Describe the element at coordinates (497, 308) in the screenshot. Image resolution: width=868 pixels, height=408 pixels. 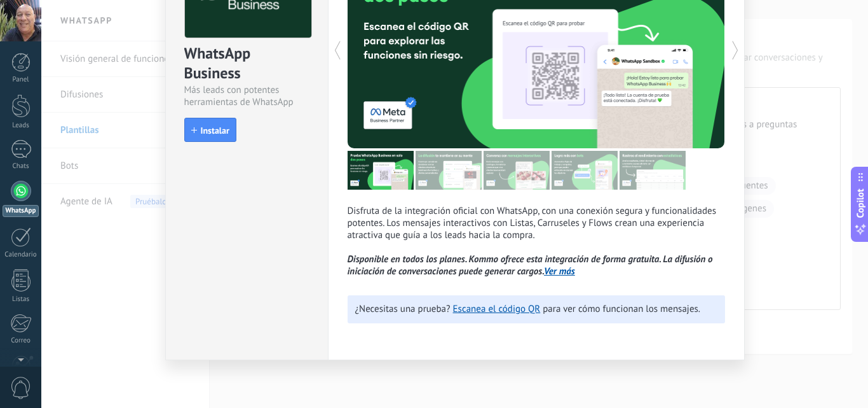
I see `a: Escanea el código QR` at that location.